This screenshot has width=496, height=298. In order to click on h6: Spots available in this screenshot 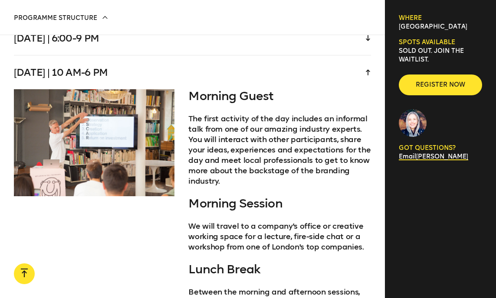, I will do `click(440, 43)`.